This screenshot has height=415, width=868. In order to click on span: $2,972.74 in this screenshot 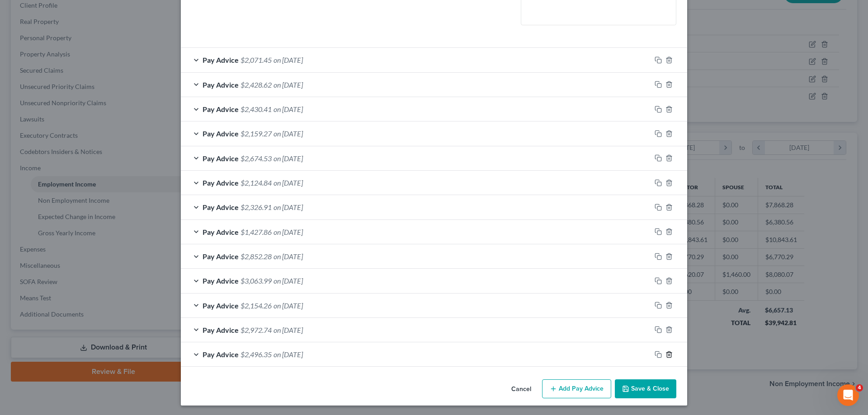, I will do `click(256, 330)`.